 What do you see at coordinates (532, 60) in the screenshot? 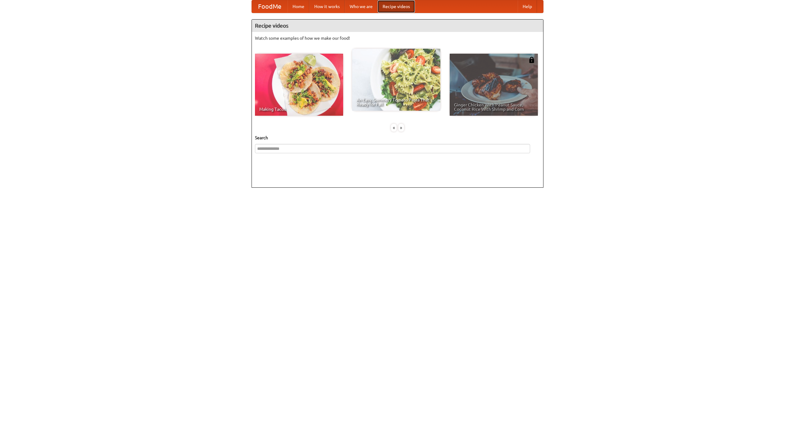
I see `img: 483408.png` at bounding box center [532, 60].